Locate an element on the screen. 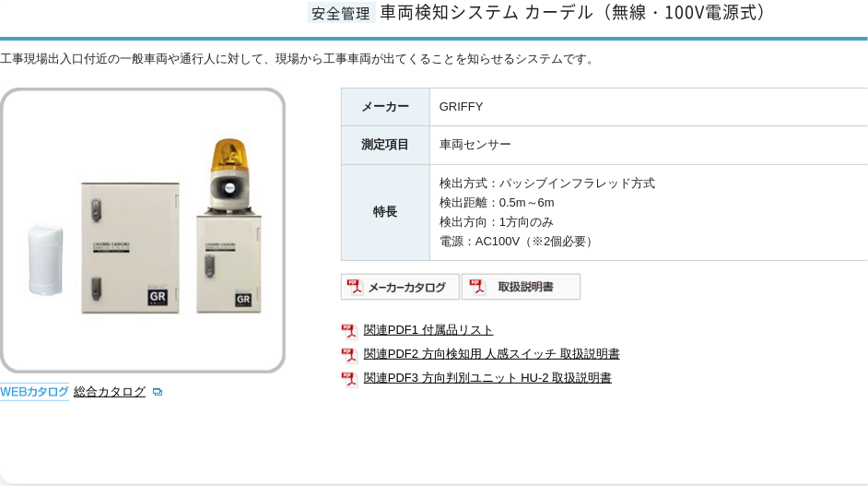  a: 取扱説明書 is located at coordinates (522, 291).